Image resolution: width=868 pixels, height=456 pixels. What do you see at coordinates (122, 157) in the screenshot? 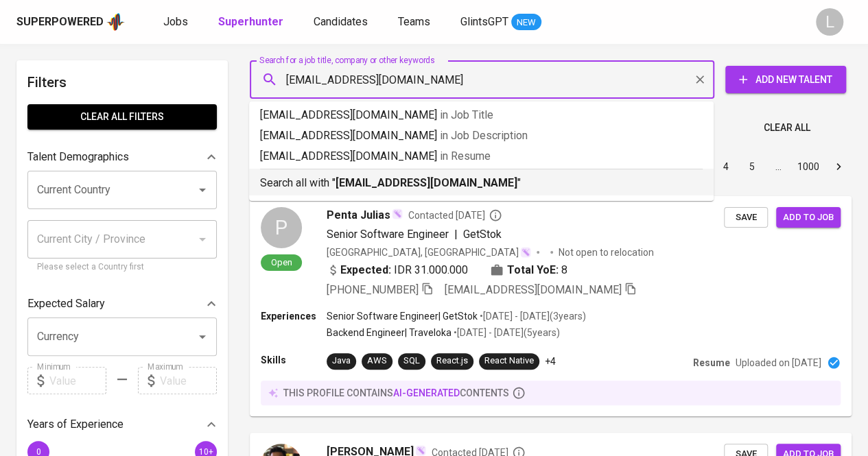
I see `div: Talent Demographics` at bounding box center [122, 157].